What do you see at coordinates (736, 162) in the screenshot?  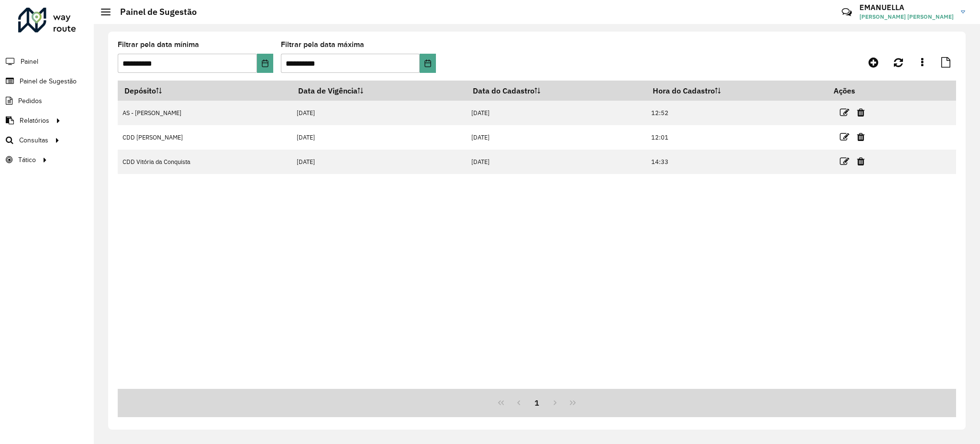 I see `td: 14:33` at bounding box center [736, 162].